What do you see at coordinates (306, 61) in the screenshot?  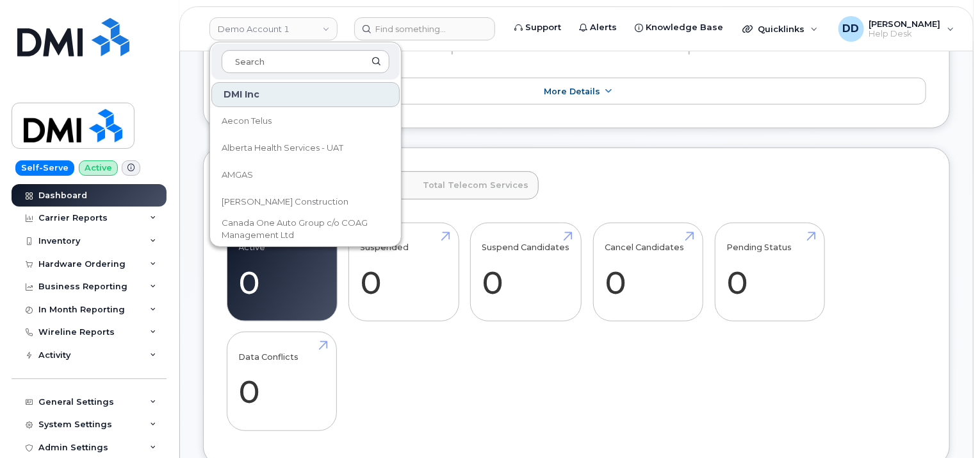 I see `input: Search` at bounding box center [306, 61].